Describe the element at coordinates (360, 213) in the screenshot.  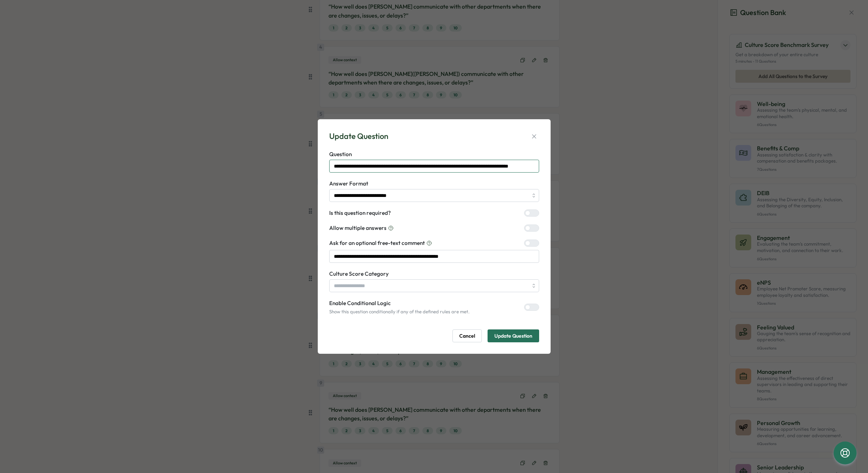
I see `label: Is this question required?` at that location.